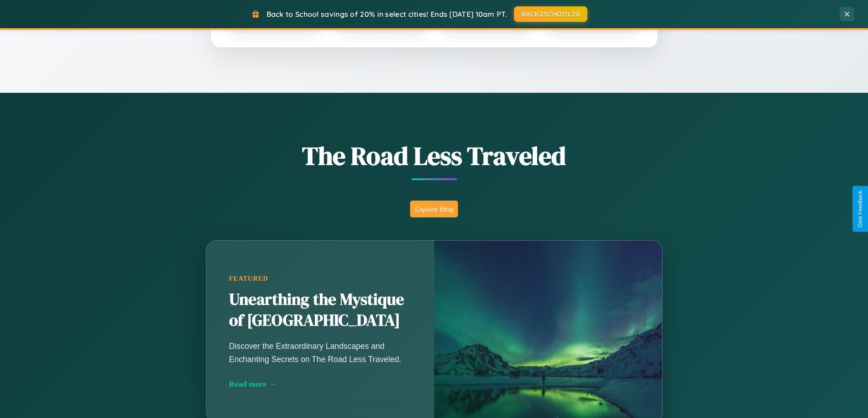 This screenshot has height=418, width=868. Describe the element at coordinates (320, 279) in the screenshot. I see `div: Featured` at that location.